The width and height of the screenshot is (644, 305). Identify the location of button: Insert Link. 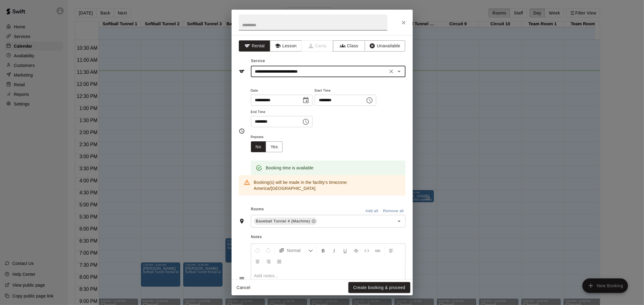
(378, 250).